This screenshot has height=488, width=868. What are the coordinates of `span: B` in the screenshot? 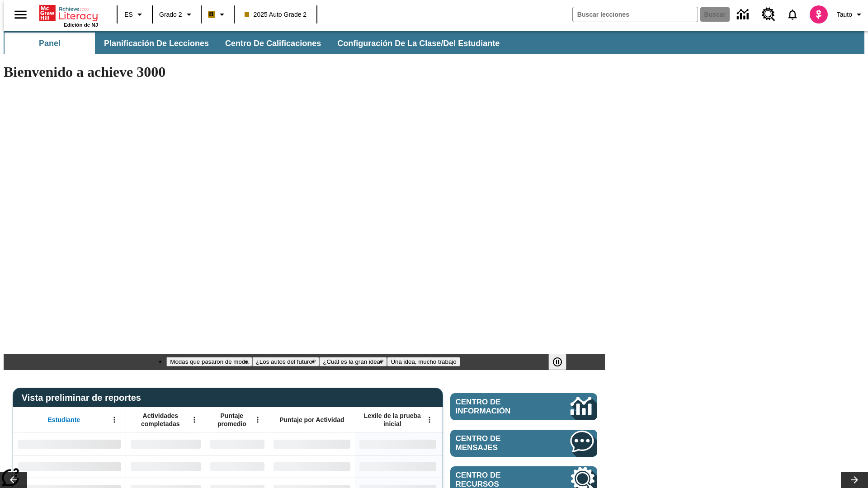 It's located at (211, 14).